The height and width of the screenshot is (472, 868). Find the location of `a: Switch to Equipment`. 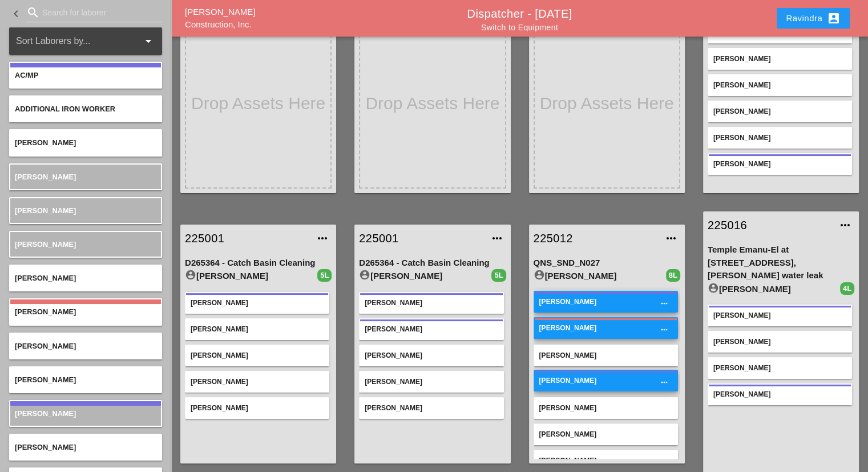

a: Switch to Equipment is located at coordinates (519, 27).